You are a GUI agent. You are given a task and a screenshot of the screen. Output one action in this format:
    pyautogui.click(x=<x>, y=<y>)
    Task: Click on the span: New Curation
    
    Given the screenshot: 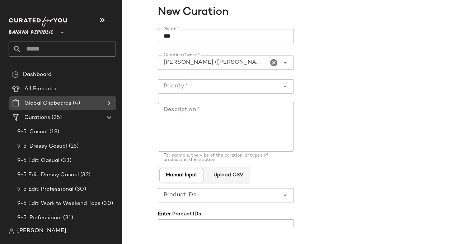 What is the action you would take?
    pyautogui.click(x=295, y=12)
    